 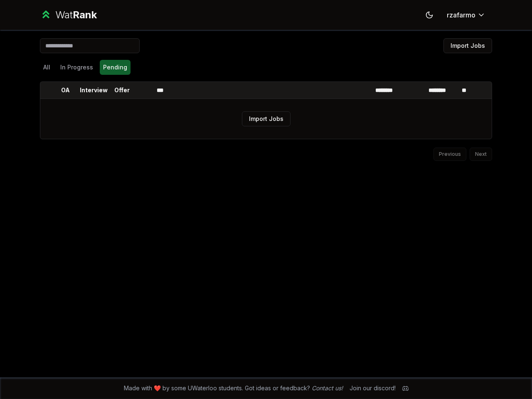 What do you see at coordinates (77, 67) in the screenshot?
I see `button: In Progress` at bounding box center [77, 67].